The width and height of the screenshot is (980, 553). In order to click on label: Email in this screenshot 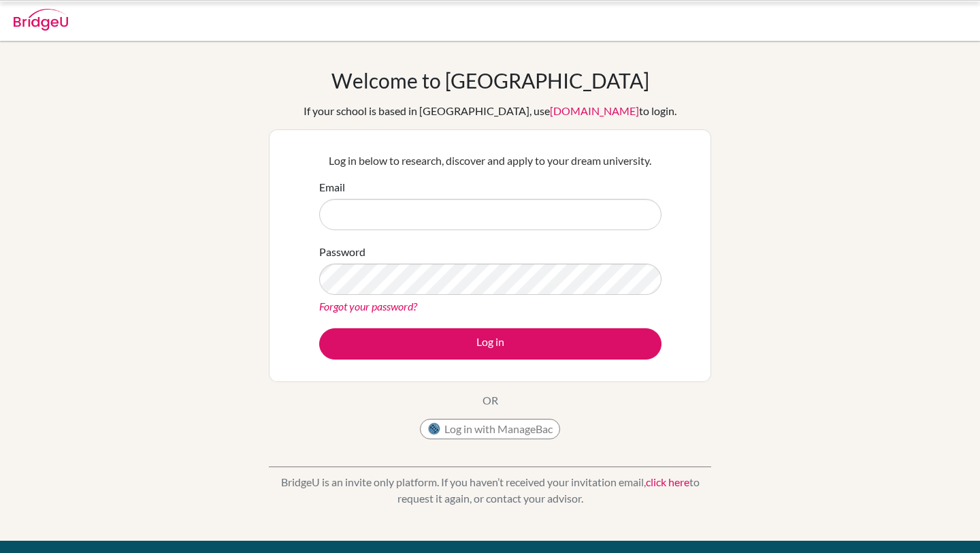, I will do `click(332, 187)`.